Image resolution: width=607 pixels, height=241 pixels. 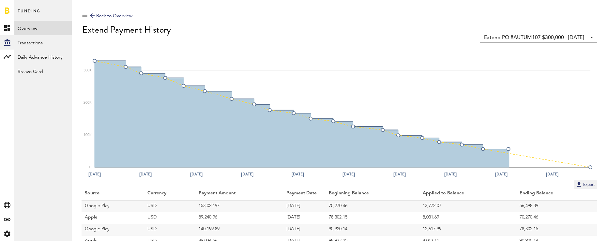 What do you see at coordinates (373, 230) in the screenshot?
I see `td: 90,920.14` at bounding box center [373, 230].